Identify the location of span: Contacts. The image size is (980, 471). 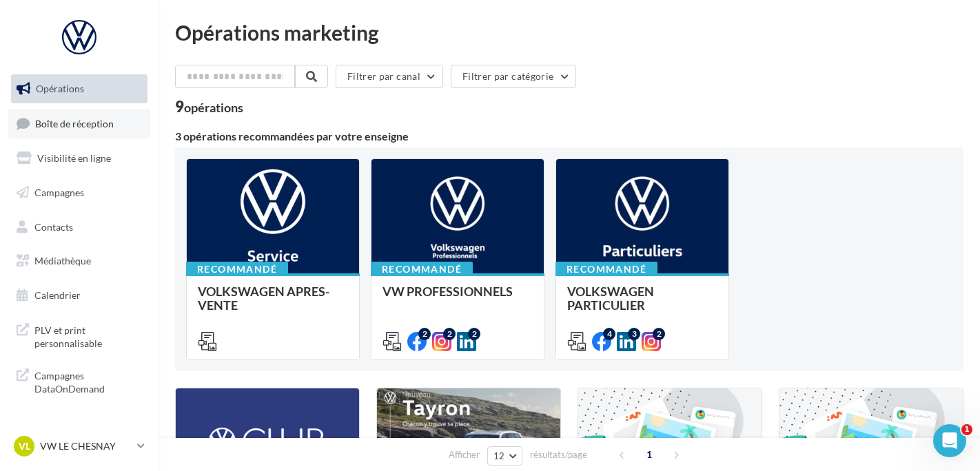
(54, 226).